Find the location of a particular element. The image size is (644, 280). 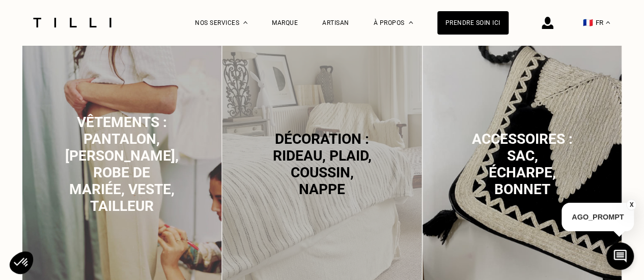

img: Logo du service de couturière Tilli is located at coordinates (72, 23).